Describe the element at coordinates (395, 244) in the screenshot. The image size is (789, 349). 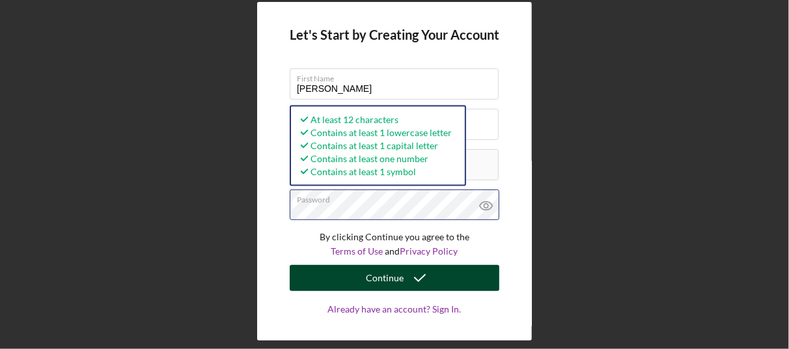
I see `p: By clicking Continue you agree to the and` at that location.